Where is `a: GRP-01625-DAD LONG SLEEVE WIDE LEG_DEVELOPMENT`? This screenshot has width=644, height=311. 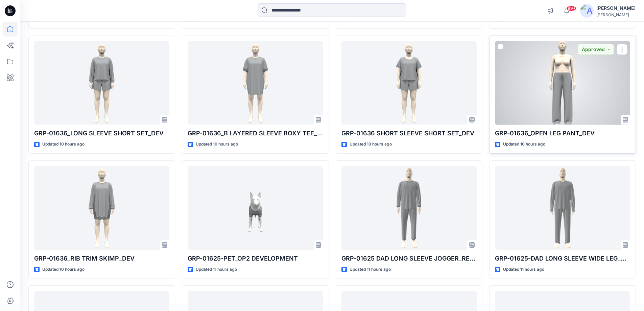 a: GRP-01625-DAD LONG SLEEVE WIDE LEG_DEVELOPMENT is located at coordinates (562, 207).